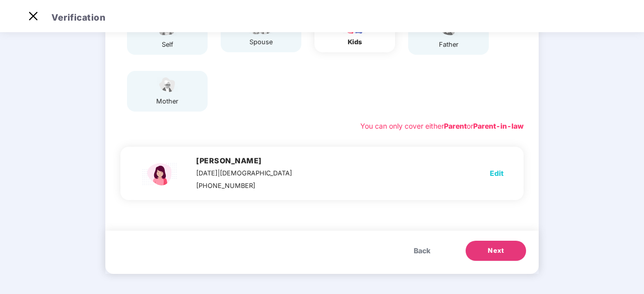 The image size is (644, 294). Describe the element at coordinates (496, 251) in the screenshot. I see `button: Next` at that location.